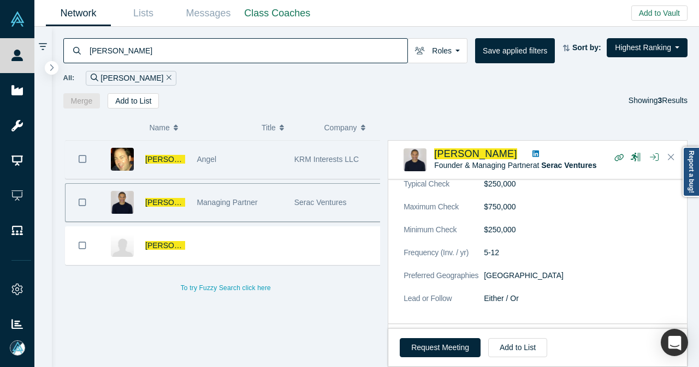 The width and height of the screenshot is (699, 367). Describe the element at coordinates (443, 259) in the screenshot. I see `dt: Frequency (Inv. / yr)` at that location.